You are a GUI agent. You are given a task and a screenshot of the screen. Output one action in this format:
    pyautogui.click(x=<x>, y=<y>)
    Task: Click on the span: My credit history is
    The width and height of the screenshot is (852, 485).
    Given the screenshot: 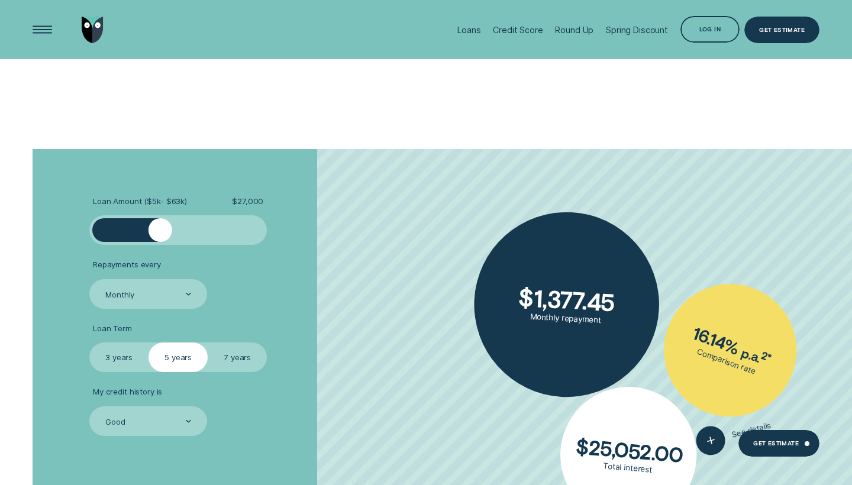 What is the action you would take?
    pyautogui.click(x=127, y=392)
    